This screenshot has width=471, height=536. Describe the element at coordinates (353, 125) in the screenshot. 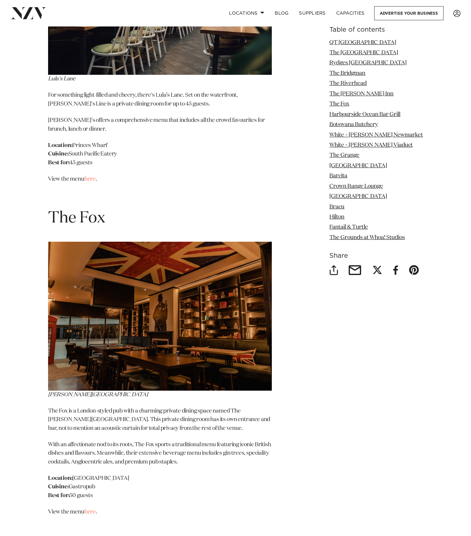

I see `a: Botswana Butchery` at that location.